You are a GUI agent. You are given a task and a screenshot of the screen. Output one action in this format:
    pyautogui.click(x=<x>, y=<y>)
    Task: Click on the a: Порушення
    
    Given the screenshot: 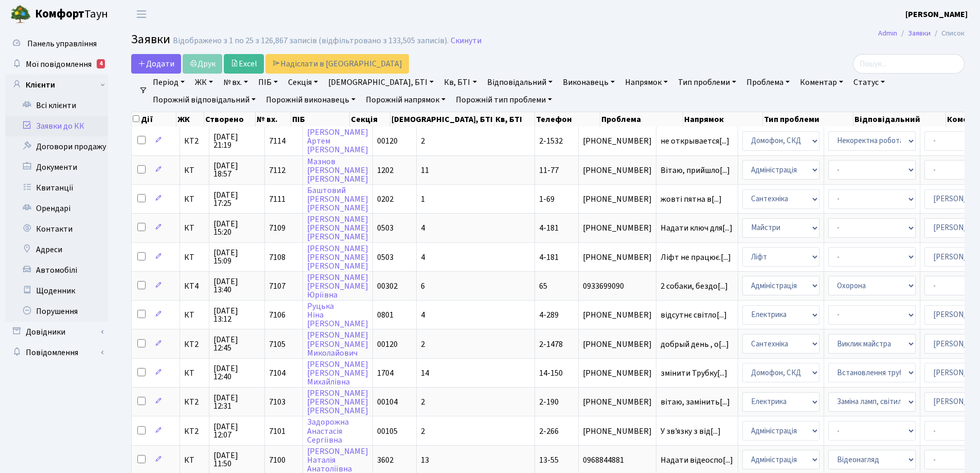 What is the action you would take?
    pyautogui.click(x=57, y=311)
    